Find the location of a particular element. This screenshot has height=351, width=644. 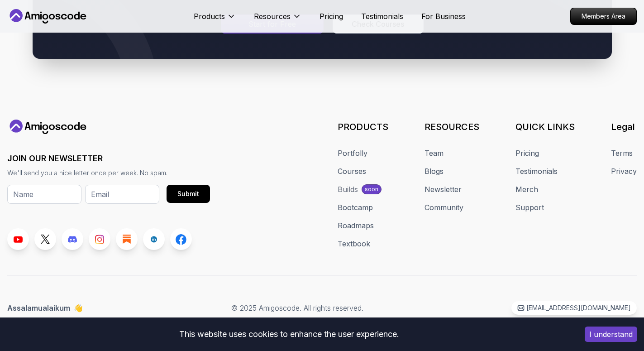

div: Submit is located at coordinates (188, 194).